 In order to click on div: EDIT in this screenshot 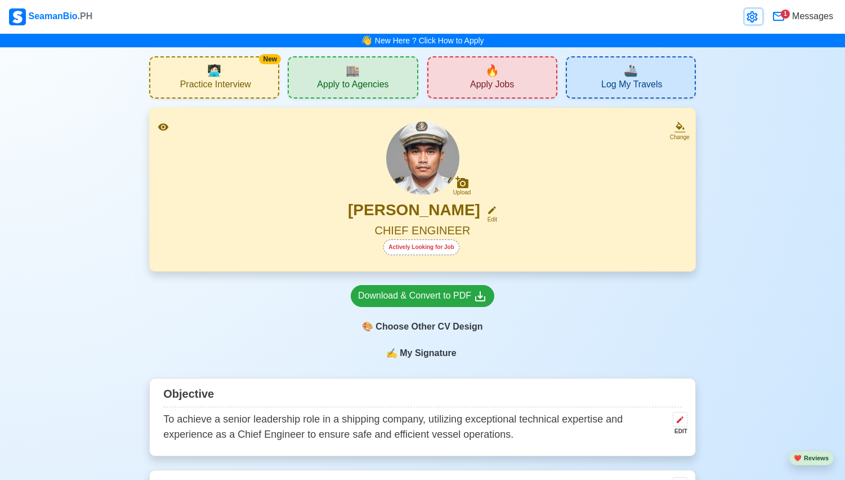, I will do `click(678, 431)`.